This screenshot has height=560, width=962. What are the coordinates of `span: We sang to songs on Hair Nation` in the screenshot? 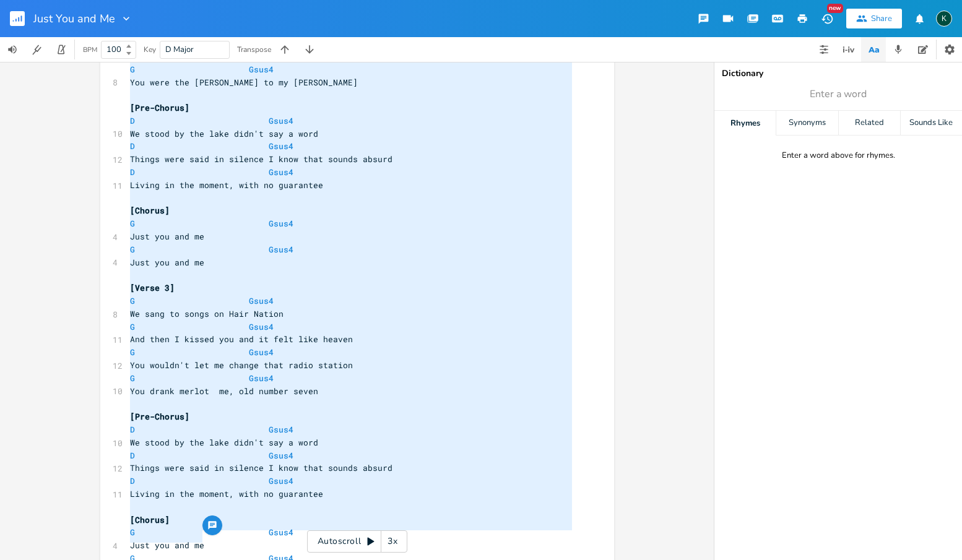 It's located at (207, 313).